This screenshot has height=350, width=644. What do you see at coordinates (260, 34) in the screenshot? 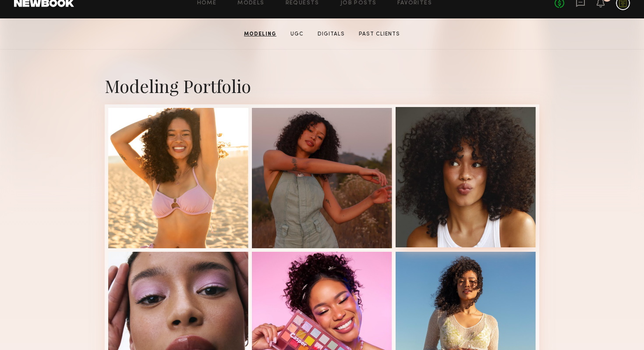
I see `a: Modeling` at bounding box center [260, 34].